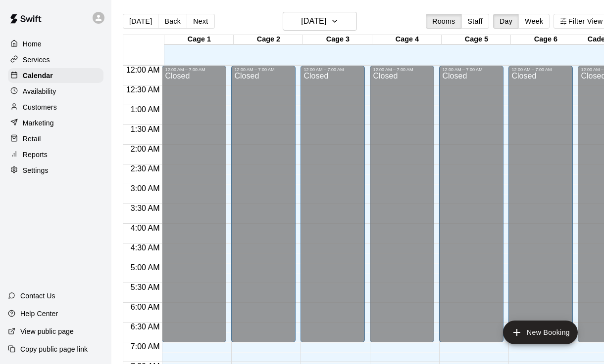 The image size is (604, 364). I want to click on p: Home, so click(32, 44).